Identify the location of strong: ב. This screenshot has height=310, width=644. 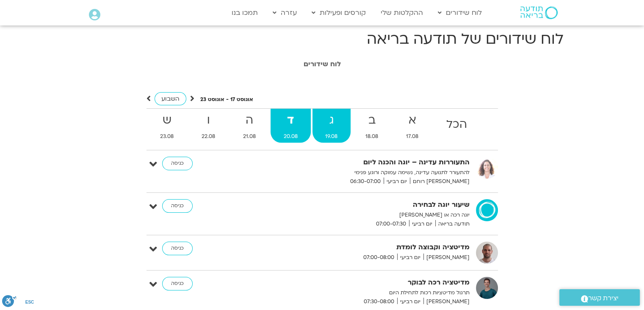
(372, 120).